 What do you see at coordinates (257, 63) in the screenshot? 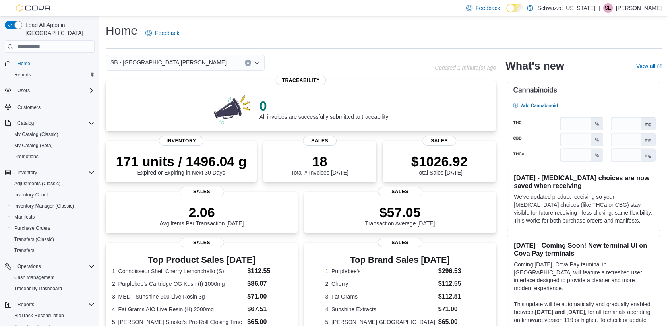
I see `button: Open list of options` at bounding box center [257, 63].